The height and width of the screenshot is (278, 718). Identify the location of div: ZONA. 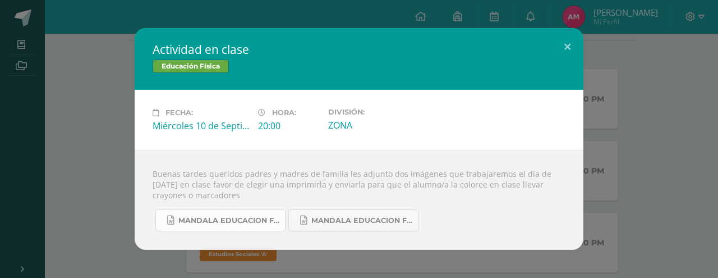
(376, 125).